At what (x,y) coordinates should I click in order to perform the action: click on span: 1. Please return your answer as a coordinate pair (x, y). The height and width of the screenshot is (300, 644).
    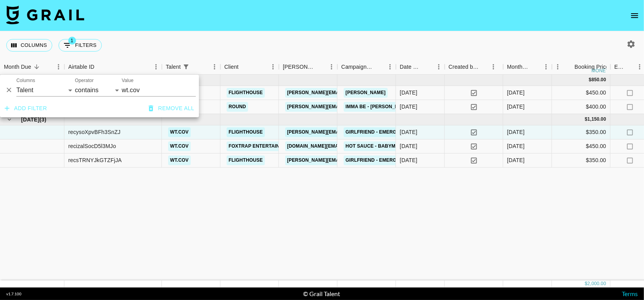
    Looking at the image, I should click on (72, 40).